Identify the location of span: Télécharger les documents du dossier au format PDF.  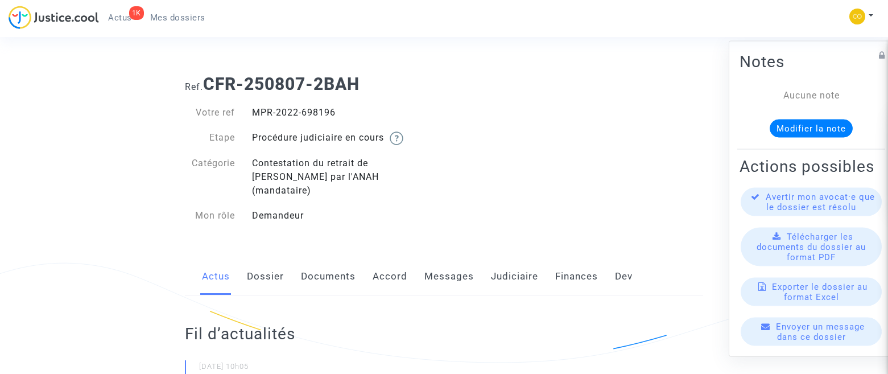
(812, 246).